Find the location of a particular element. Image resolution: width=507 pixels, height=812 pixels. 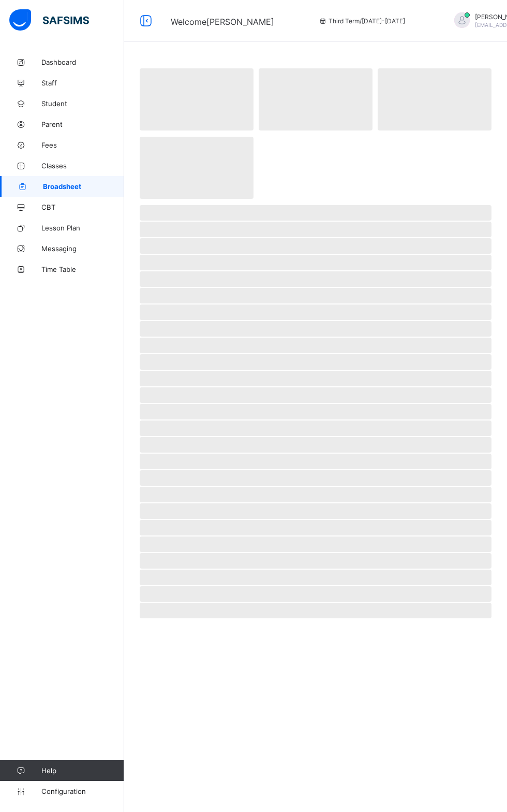

span: Staff is located at coordinates (83, 83).